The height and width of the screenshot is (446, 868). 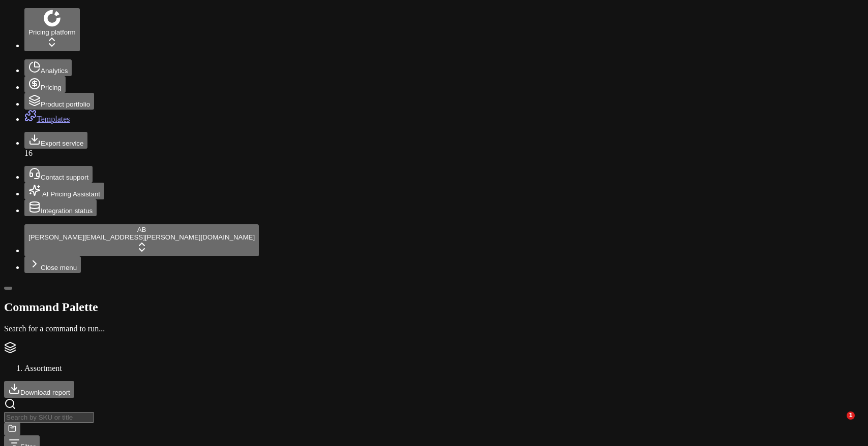 What do you see at coordinates (45, 85) in the screenshot?
I see `button: Pricing` at bounding box center [45, 85].